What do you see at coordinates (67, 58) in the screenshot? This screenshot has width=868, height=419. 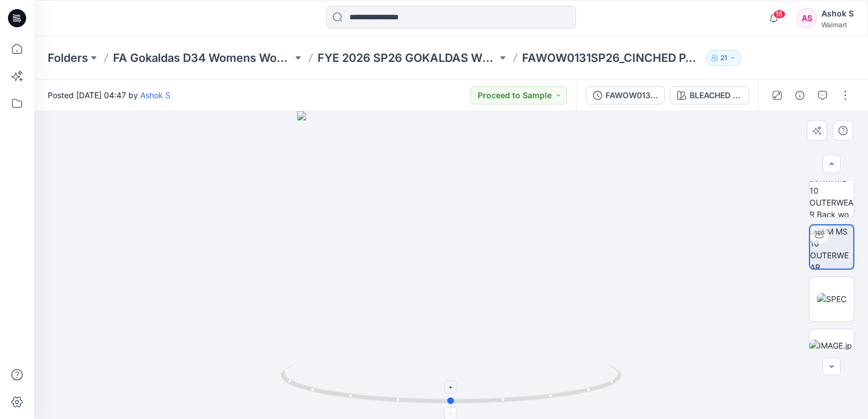 I see `a: Folders` at bounding box center [67, 58].